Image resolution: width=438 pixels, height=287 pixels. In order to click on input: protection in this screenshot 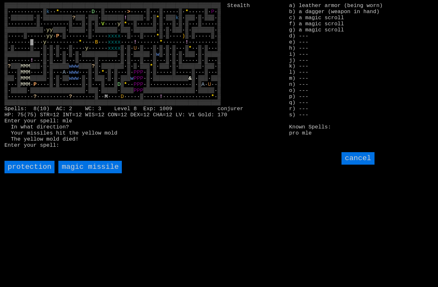, I will do `click(29, 167)`.